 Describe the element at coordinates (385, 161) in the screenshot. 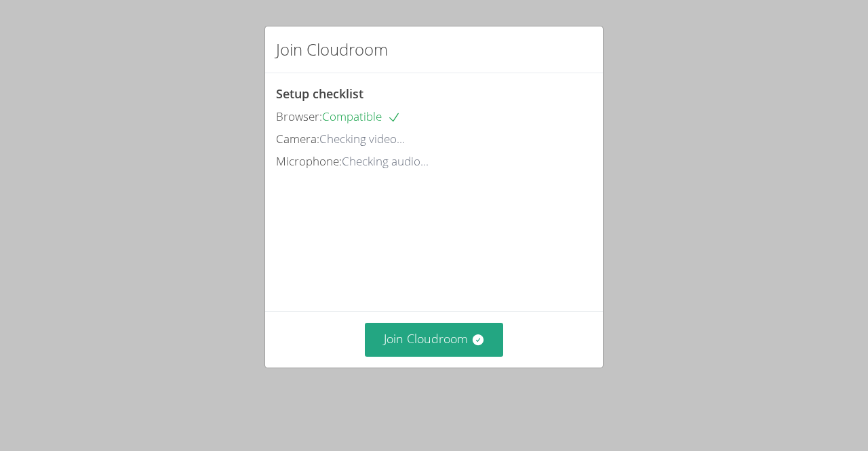

I see `span: Checking audio...` at that location.